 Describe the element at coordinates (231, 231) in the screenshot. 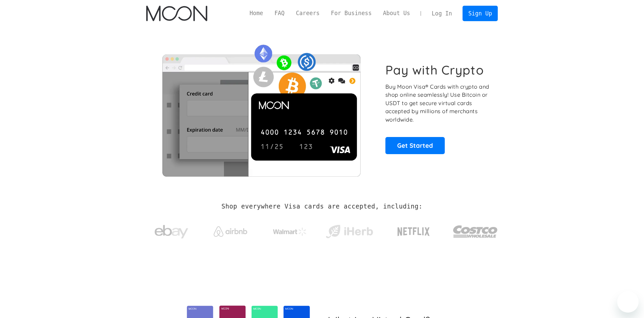

I see `img: Airbnb` at that location.